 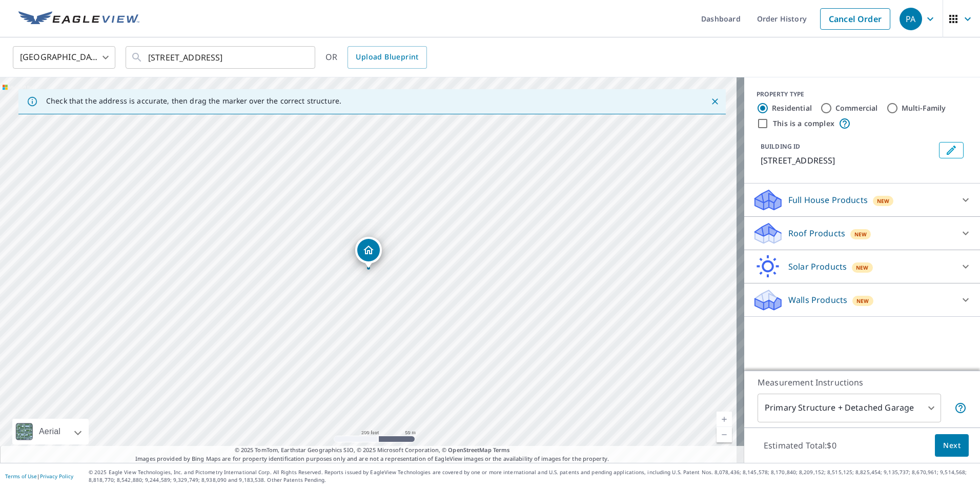 What do you see at coordinates (376, 57) in the screenshot?
I see `div: OR` at bounding box center [376, 57].